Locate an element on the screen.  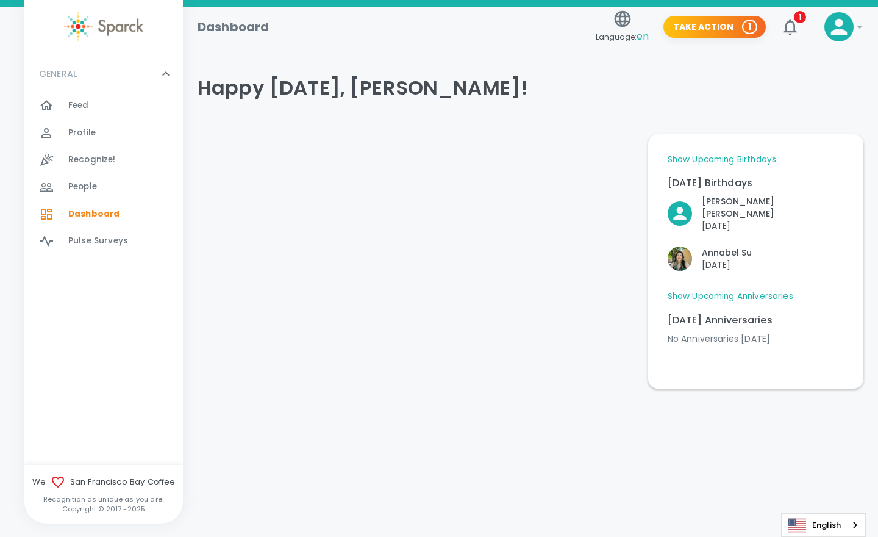
a: Show Upcoming Anniversaries is located at coordinates (731, 296).